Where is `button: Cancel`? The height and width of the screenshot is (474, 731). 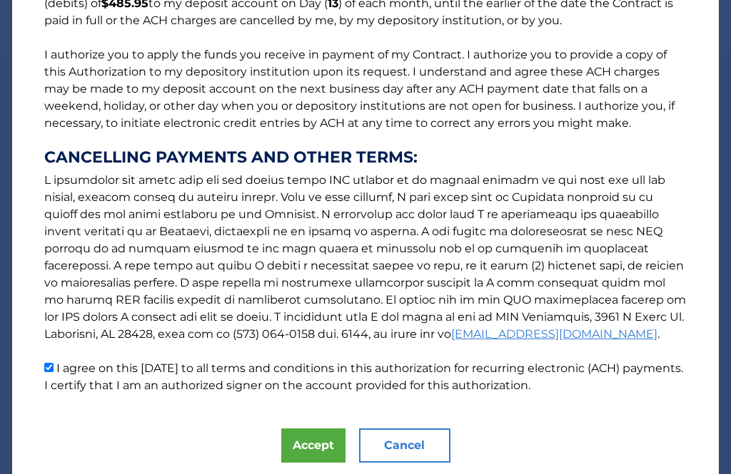 button: Cancel is located at coordinates (405, 446).